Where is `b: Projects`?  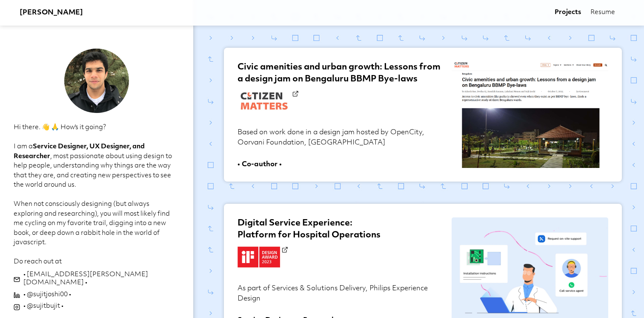
b: Projects is located at coordinates (568, 12).